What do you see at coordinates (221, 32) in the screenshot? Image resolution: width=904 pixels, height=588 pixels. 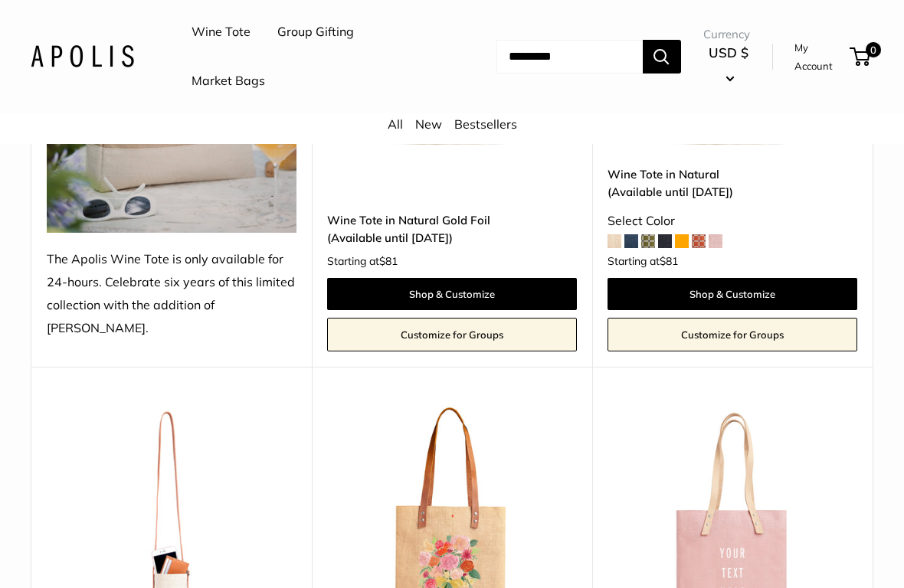 I see `a: Wine Tote` at bounding box center [221, 32].